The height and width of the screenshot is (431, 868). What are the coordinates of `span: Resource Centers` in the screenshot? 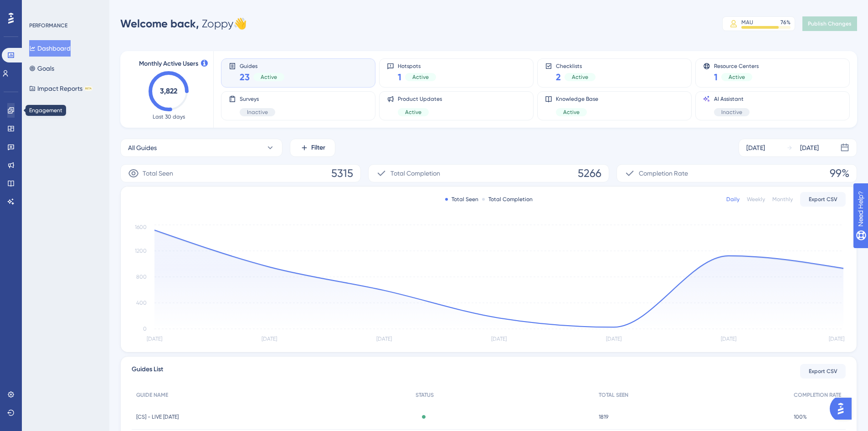 It's located at (736, 65).